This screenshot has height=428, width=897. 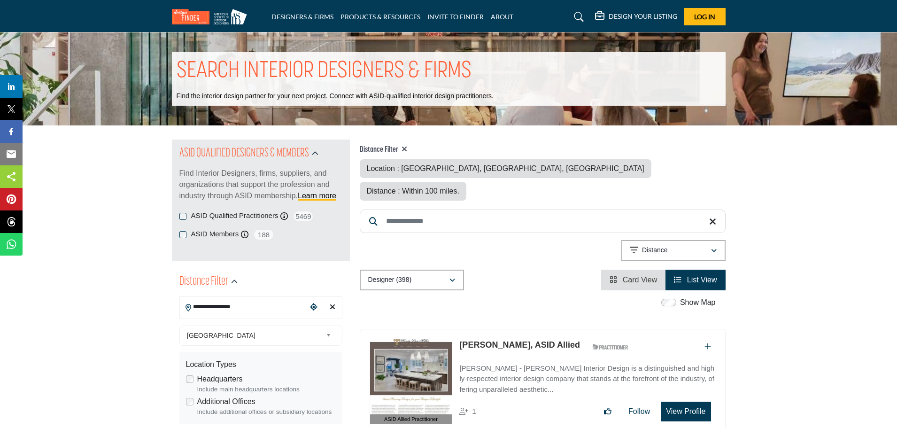 I want to click on button: Follow, so click(x=639, y=411).